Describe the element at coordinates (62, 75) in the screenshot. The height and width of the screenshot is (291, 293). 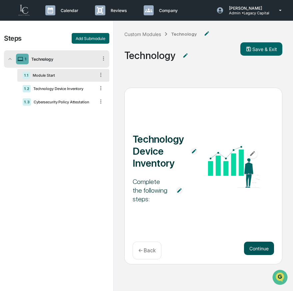
I see `div: Module Start` at that location.